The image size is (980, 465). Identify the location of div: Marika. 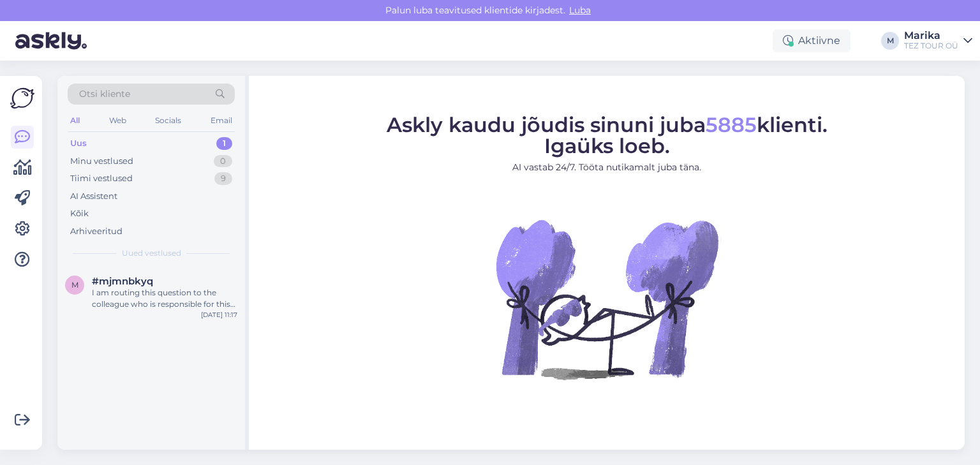
(931, 36).